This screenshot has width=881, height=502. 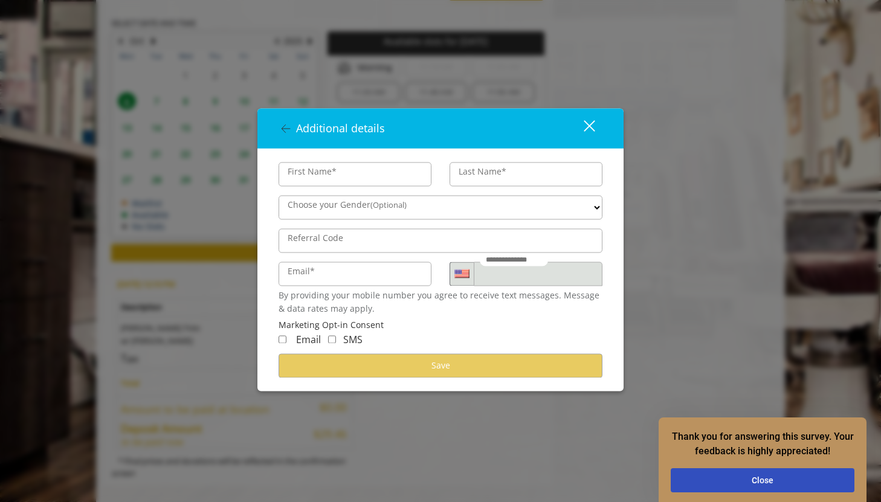 I want to click on input: ReferralCode, so click(x=440, y=240).